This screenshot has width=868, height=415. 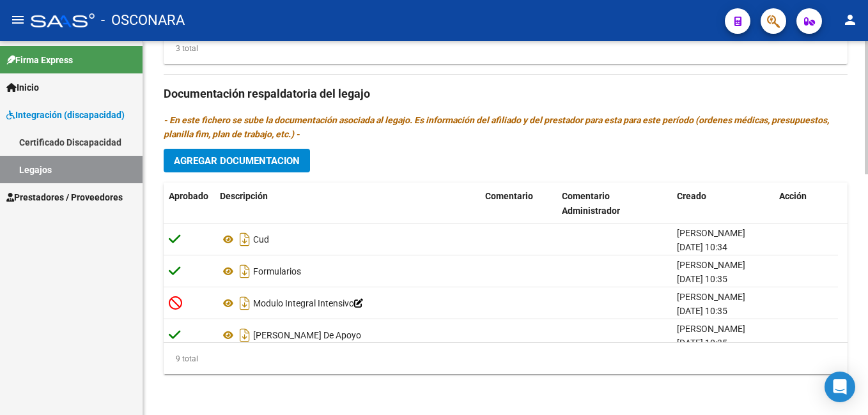 What do you see at coordinates (850, 20) in the screenshot?
I see `mat-icon: person` at bounding box center [850, 20].